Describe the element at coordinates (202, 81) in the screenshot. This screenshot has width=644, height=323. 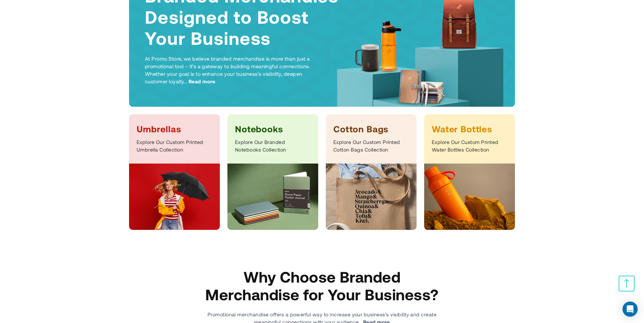
I see `span: Read more` at that location.